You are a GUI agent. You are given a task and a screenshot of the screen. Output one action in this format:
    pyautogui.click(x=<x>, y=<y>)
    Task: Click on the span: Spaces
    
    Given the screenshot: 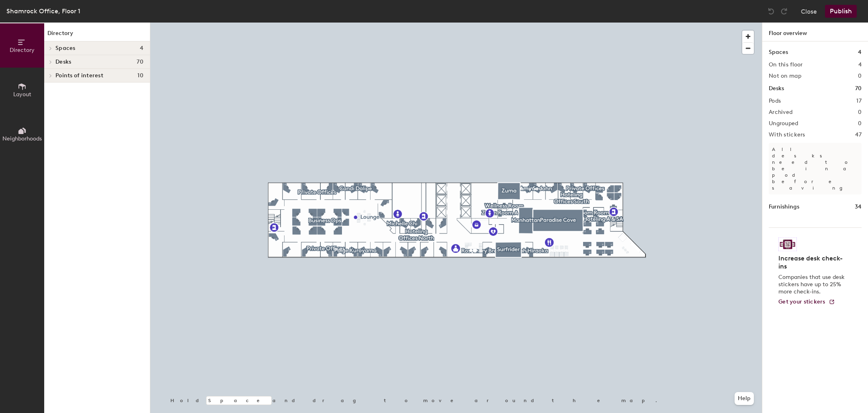 What is the action you would take?
    pyautogui.click(x=65, y=48)
    